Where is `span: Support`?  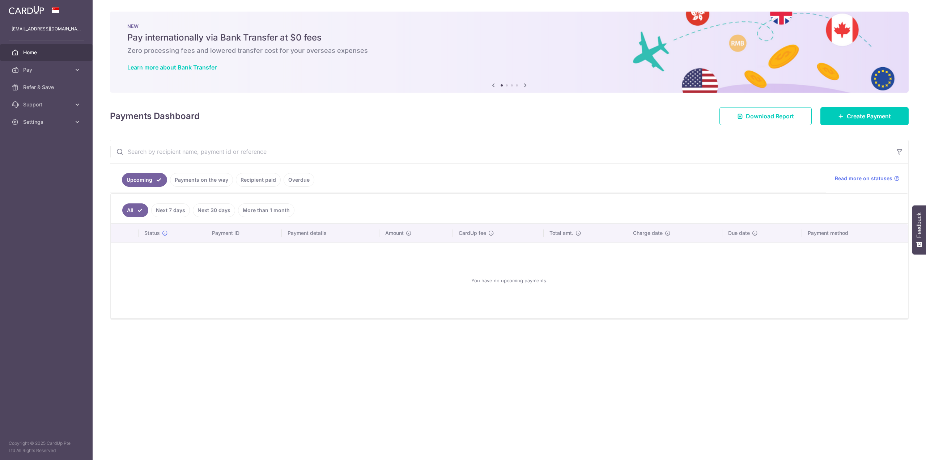 span: Support is located at coordinates (47, 105).